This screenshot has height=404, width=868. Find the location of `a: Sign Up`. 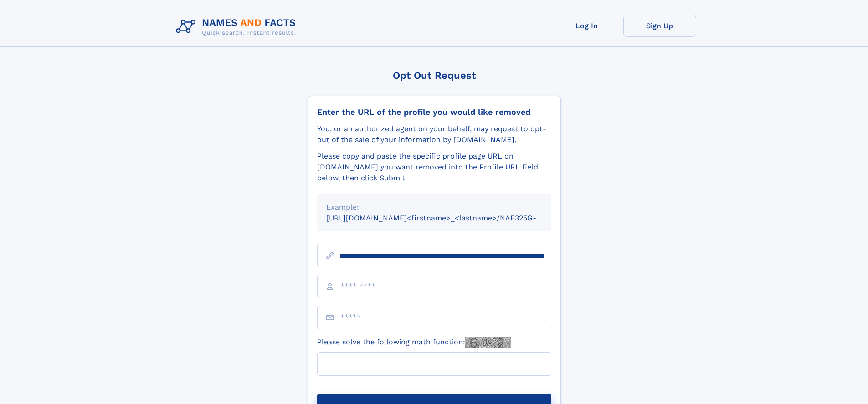

a: Sign Up is located at coordinates (659, 26).